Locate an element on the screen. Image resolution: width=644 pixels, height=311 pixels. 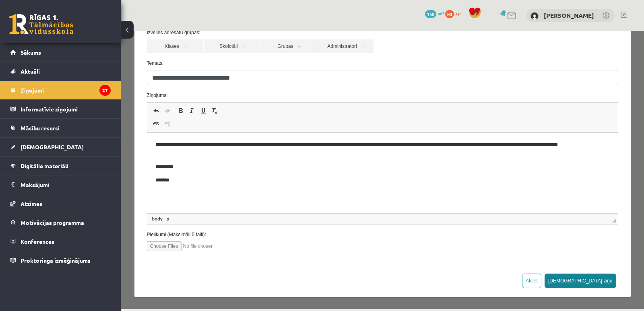
span: Motivācijas programma is located at coordinates (52, 222).